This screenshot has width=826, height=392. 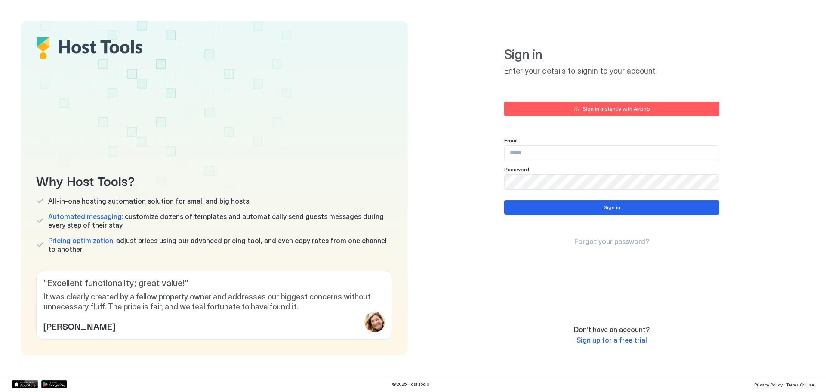 I want to click on span: Forgot your password?, so click(x=612, y=241).